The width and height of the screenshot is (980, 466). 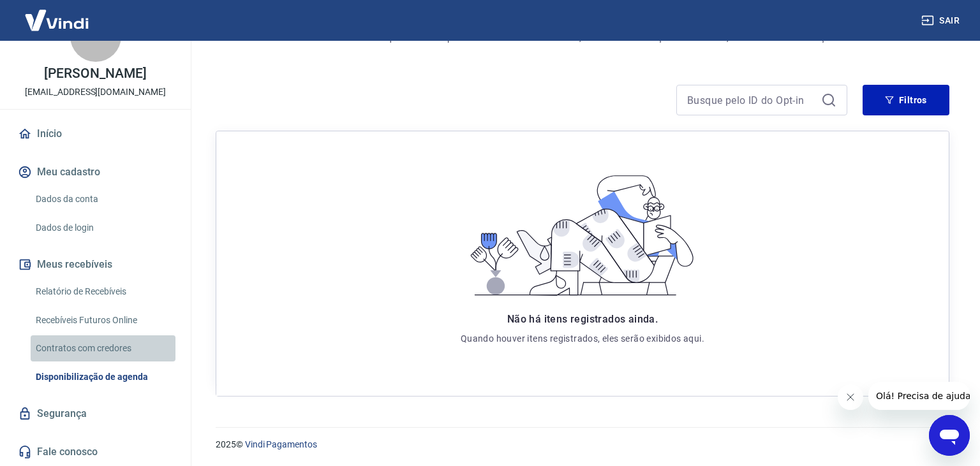 I want to click on button: Sair, so click(x=942, y=21).